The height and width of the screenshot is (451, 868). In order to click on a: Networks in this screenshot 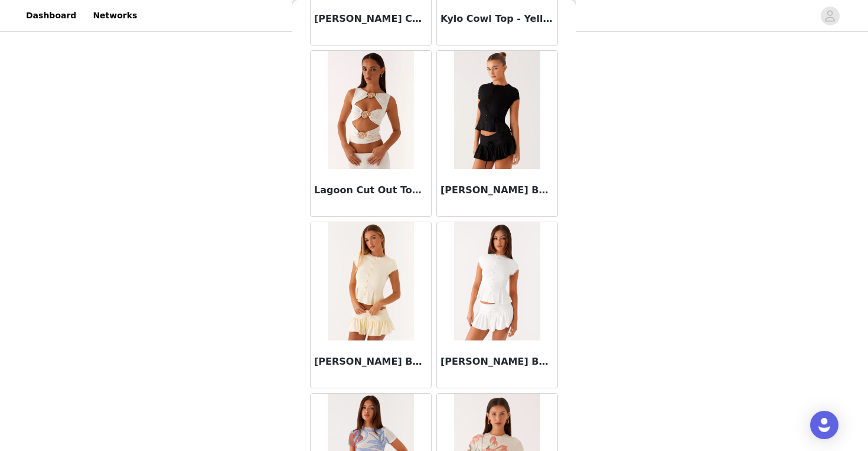, I will do `click(114, 15)`.